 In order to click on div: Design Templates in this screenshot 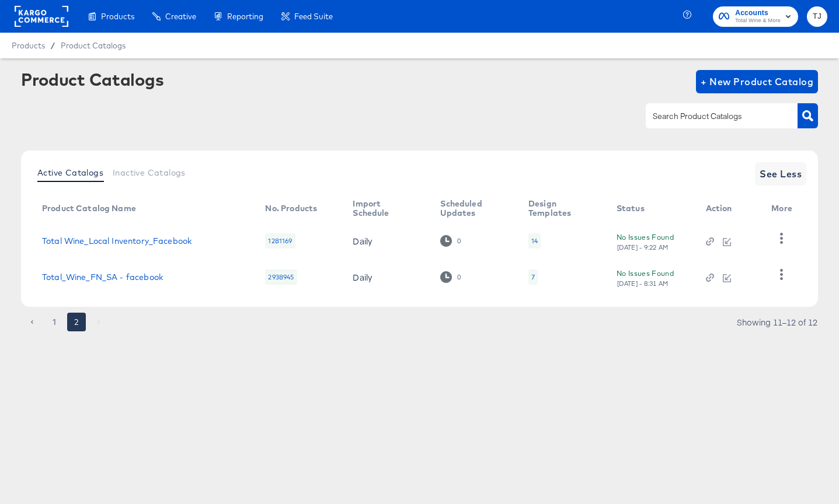, I will do `click(560, 208)`.